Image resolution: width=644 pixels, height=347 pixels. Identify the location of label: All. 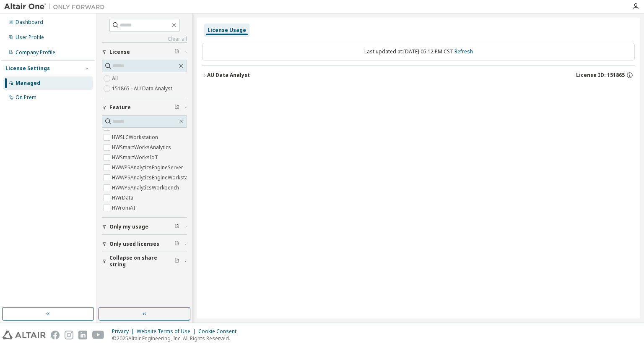
(116, 79).